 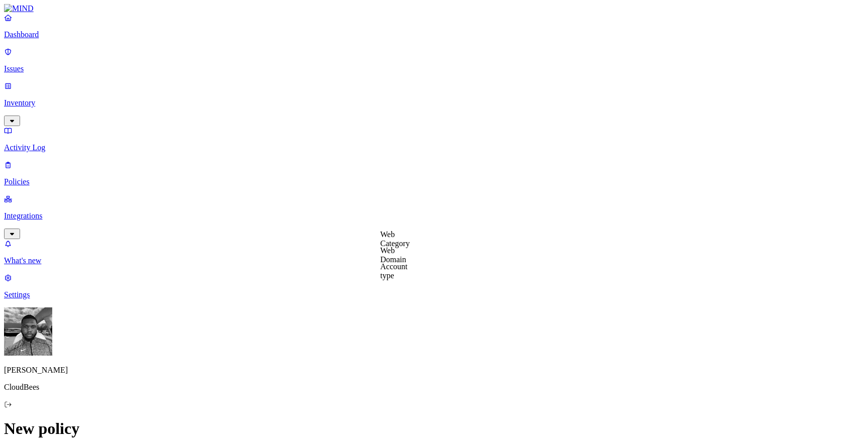 I want to click on a: Inventory, so click(x=434, y=103).